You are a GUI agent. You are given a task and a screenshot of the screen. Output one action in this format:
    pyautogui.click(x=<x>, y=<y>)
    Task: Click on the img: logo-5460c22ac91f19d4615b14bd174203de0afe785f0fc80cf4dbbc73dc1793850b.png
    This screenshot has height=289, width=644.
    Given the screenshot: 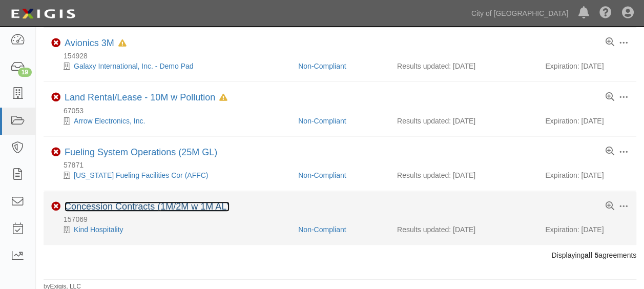 What is the action you would take?
    pyautogui.click(x=43, y=14)
    